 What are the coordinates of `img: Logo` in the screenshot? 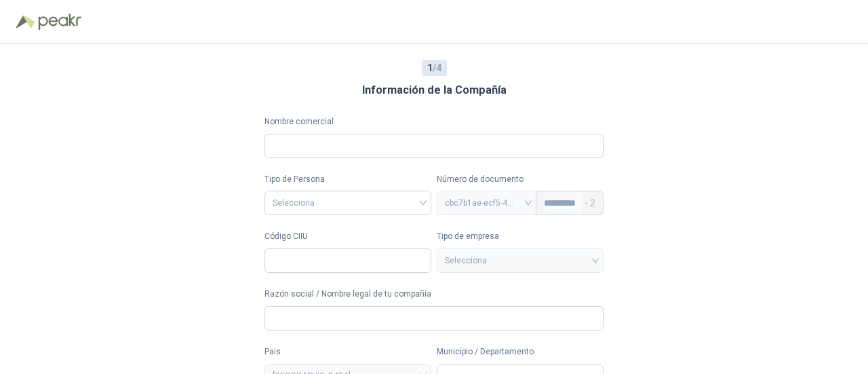 It's located at (25, 22).